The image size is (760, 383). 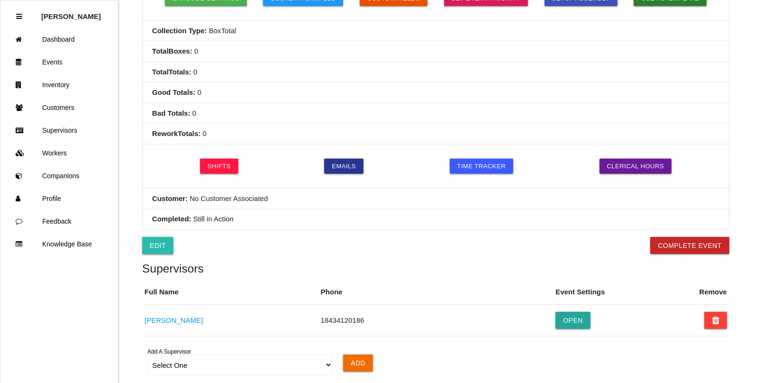 What do you see at coordinates (573, 320) in the screenshot?
I see `button: Open` at bounding box center [573, 320].